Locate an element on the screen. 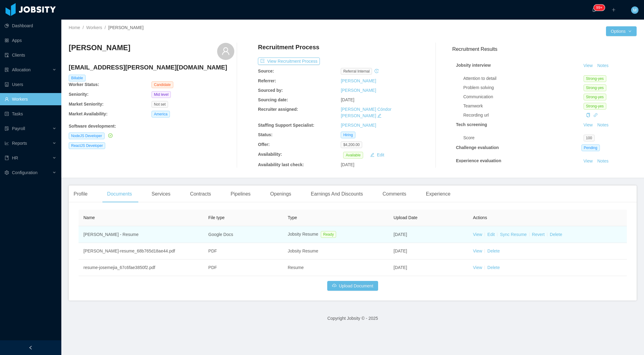 The width and height of the screenshot is (644, 355). b: Sourcing date: is located at coordinates (273, 100).